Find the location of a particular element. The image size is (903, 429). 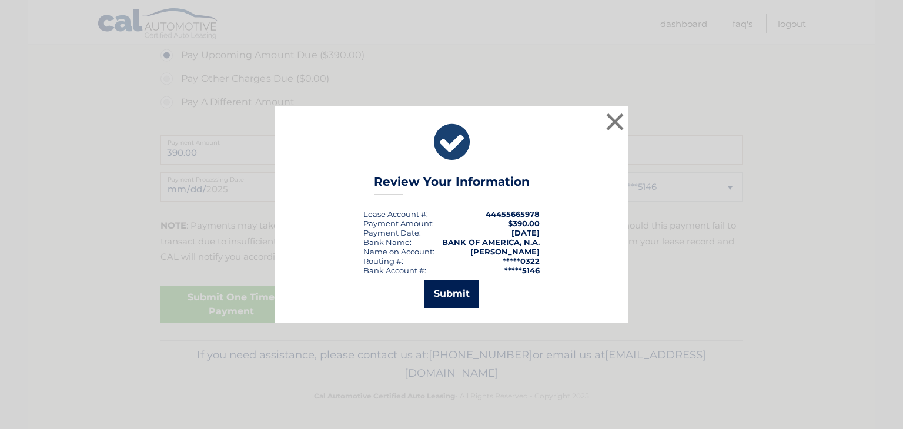

h3: Review Your Information is located at coordinates (452, 185).